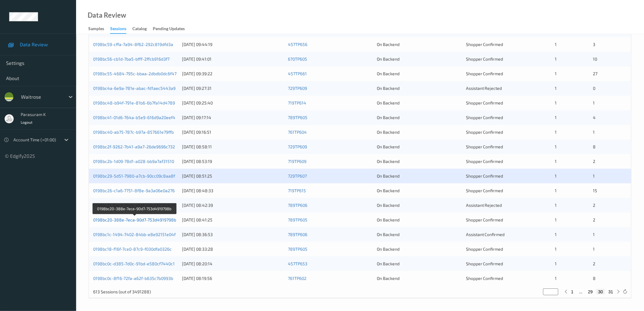 The width and height of the screenshot is (644, 311). I want to click on button: 29, so click(590, 292).